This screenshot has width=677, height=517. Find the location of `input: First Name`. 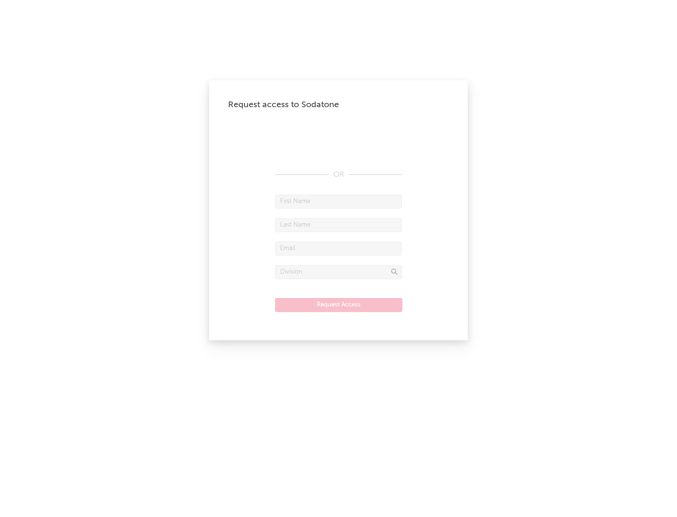

input: First Name is located at coordinates (339, 202).